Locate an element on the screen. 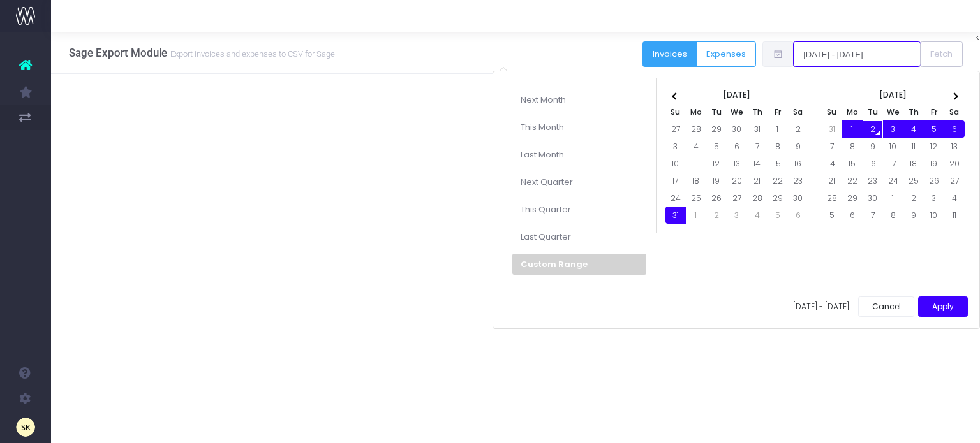 This screenshot has width=980, height=443. th: Th is located at coordinates (758, 112).